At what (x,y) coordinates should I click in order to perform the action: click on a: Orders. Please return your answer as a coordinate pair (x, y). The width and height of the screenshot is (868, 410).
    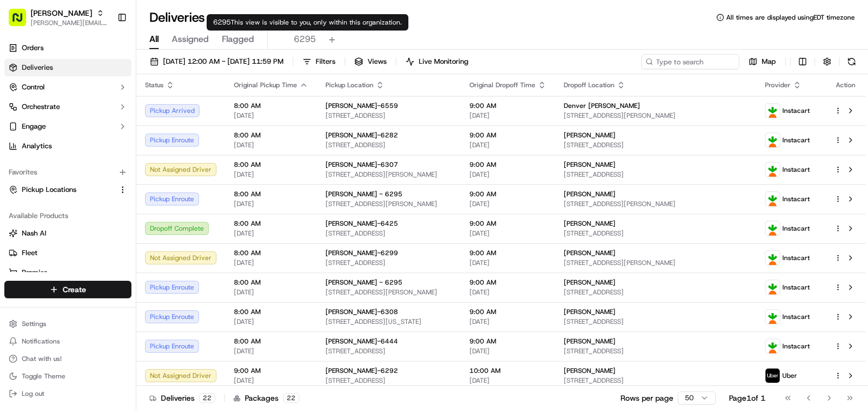
    Looking at the image, I should click on (68, 48).